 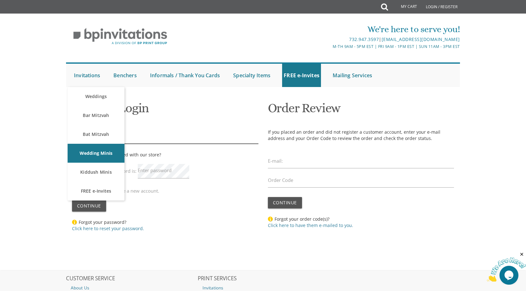 What do you see at coordinates (96, 135) in the screenshot?
I see `a: Bat Mitzvah` at bounding box center [96, 135].